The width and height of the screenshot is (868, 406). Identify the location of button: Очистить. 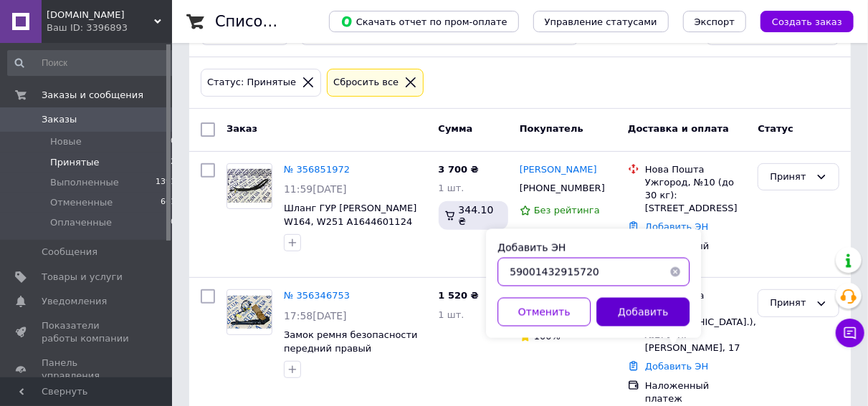
(675, 272).